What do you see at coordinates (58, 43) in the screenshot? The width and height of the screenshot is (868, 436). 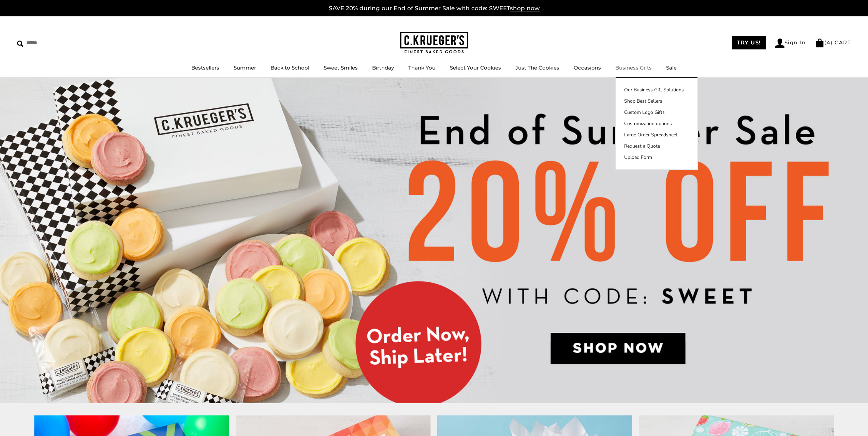 I see `input: Search` at bounding box center [58, 43].